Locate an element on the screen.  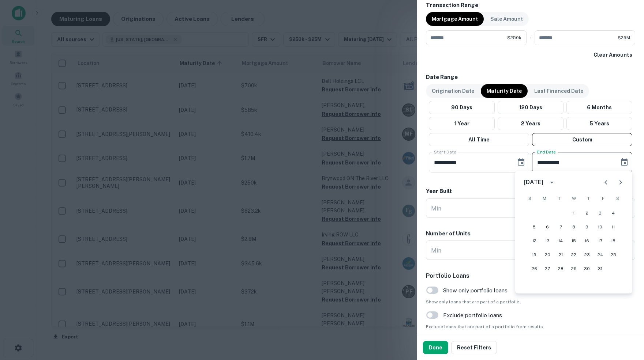
span: Friday is located at coordinates (603, 199).